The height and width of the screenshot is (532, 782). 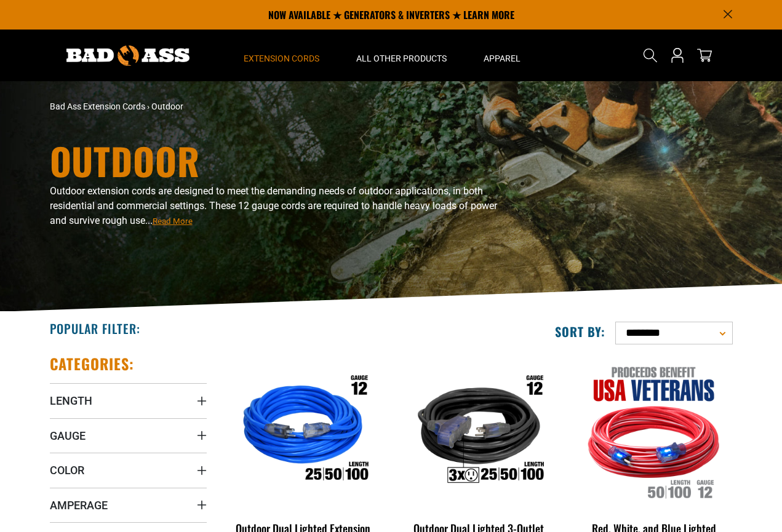 I want to click on h2: Categories:, so click(x=93, y=363).